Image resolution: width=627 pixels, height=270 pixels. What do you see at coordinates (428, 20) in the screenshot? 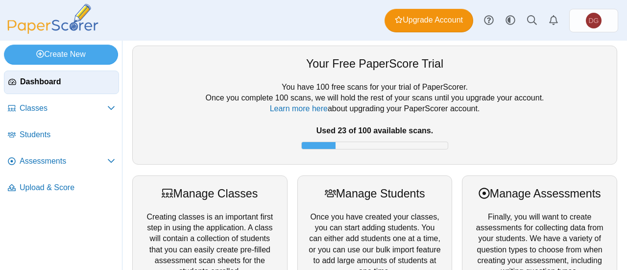
I see `span: Upgrade Account` at bounding box center [428, 20].